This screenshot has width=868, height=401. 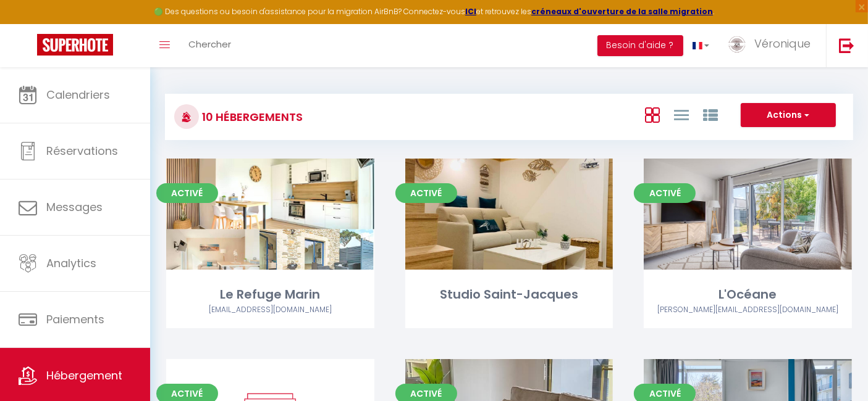 What do you see at coordinates (623, 11) in the screenshot?
I see `a: créneaux d'ouverture de la salle migration` at bounding box center [623, 11].